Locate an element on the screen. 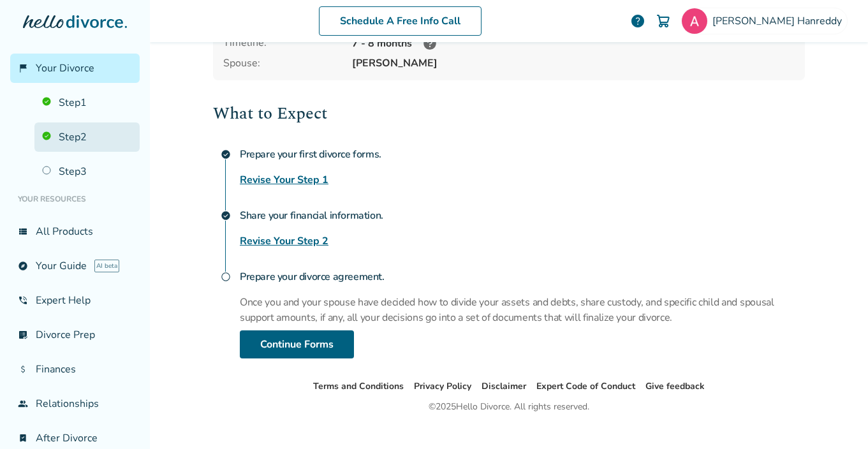 The width and height of the screenshot is (868, 449). img: Amy Hanreddy is located at coordinates (695, 21).